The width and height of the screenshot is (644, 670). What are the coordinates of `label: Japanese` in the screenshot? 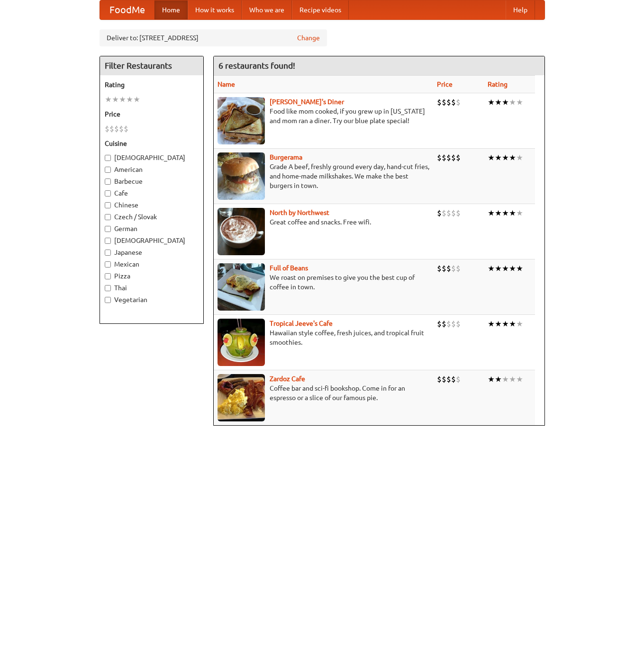 It's located at (151, 252).